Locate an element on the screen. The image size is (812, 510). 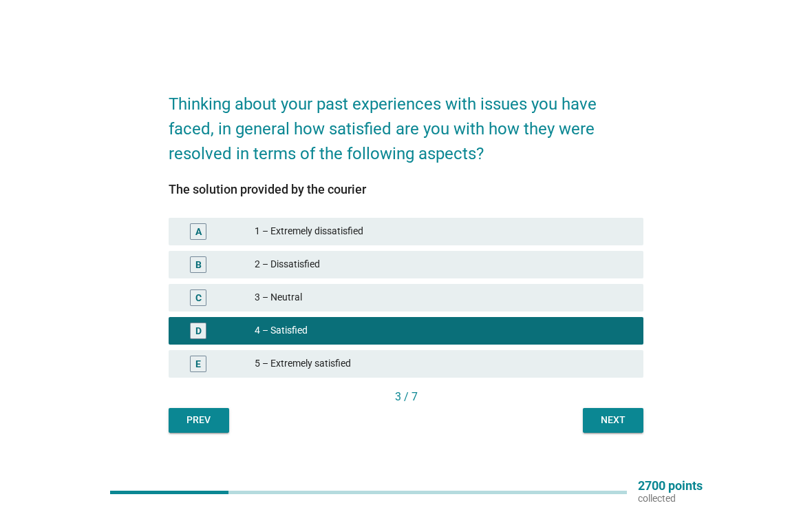
div: 4 – Satisfied is located at coordinates (443, 330).